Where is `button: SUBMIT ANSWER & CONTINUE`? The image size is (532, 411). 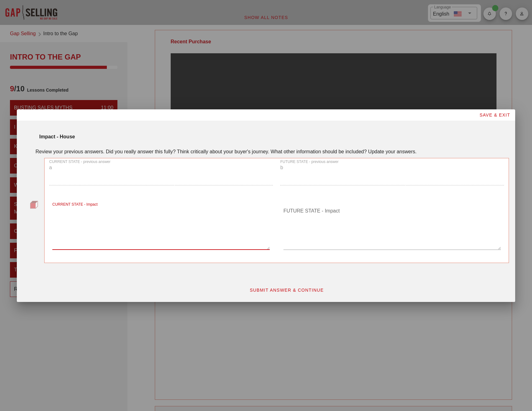 button: SUBMIT ANSWER & CONTINUE is located at coordinates (287, 290).